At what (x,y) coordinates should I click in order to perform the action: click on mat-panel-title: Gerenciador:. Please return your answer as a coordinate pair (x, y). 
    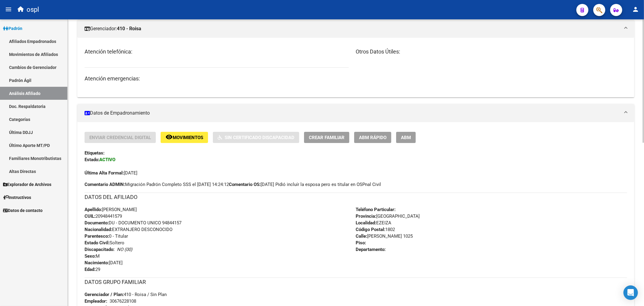
    Looking at the image, I should click on (352, 28).